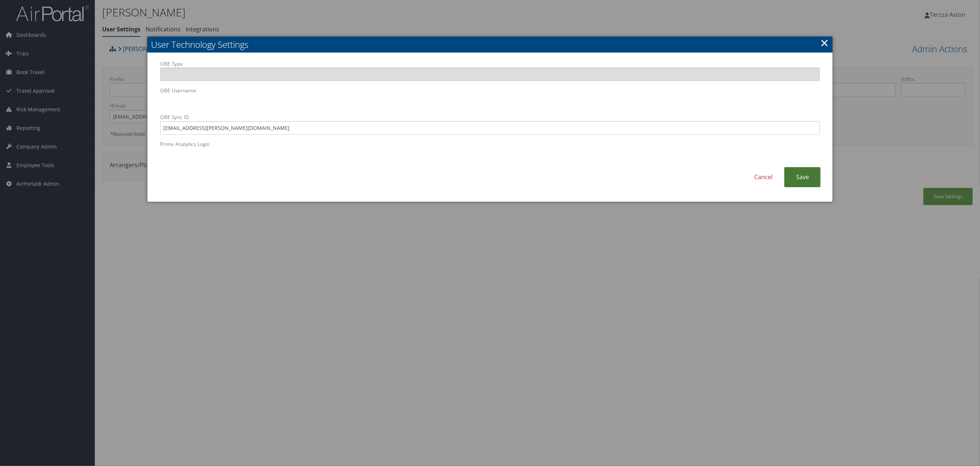 This screenshot has height=466, width=980. I want to click on label: OBE Username, so click(490, 97).